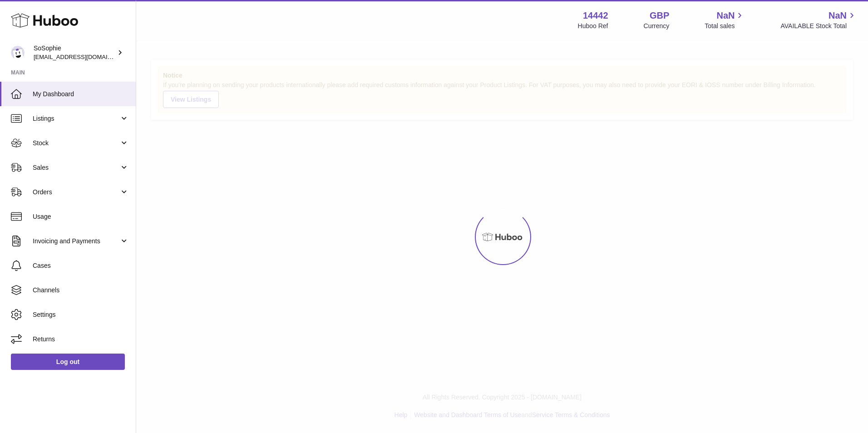 This screenshot has width=868, height=433. What do you see at coordinates (76, 241) in the screenshot?
I see `span: Invoicing and Payments` at bounding box center [76, 241].